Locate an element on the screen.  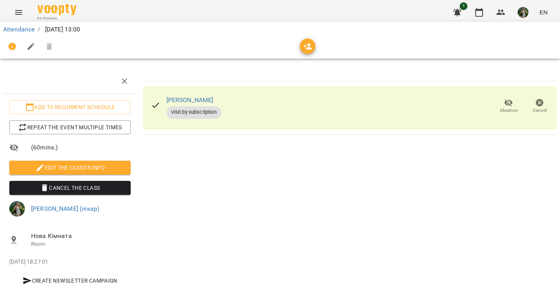
p: Room is located at coordinates (81, 245).